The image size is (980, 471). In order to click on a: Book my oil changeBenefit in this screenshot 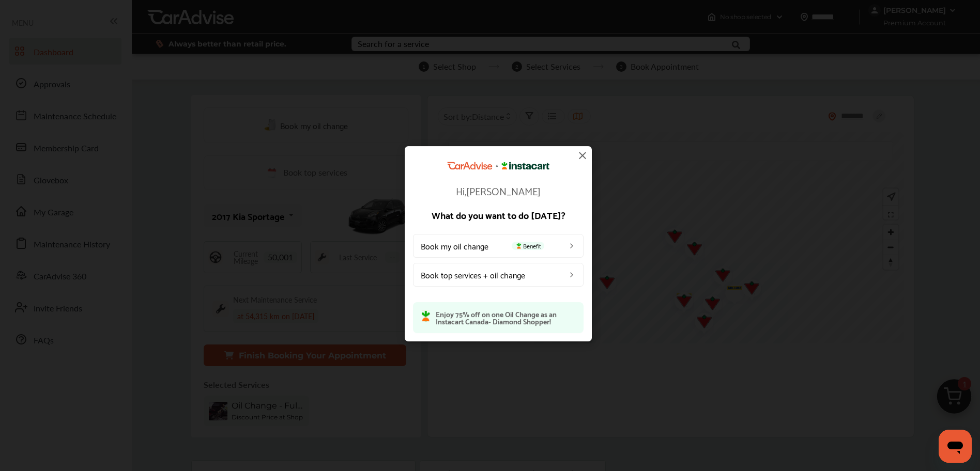, I will do `click(499, 246)`.